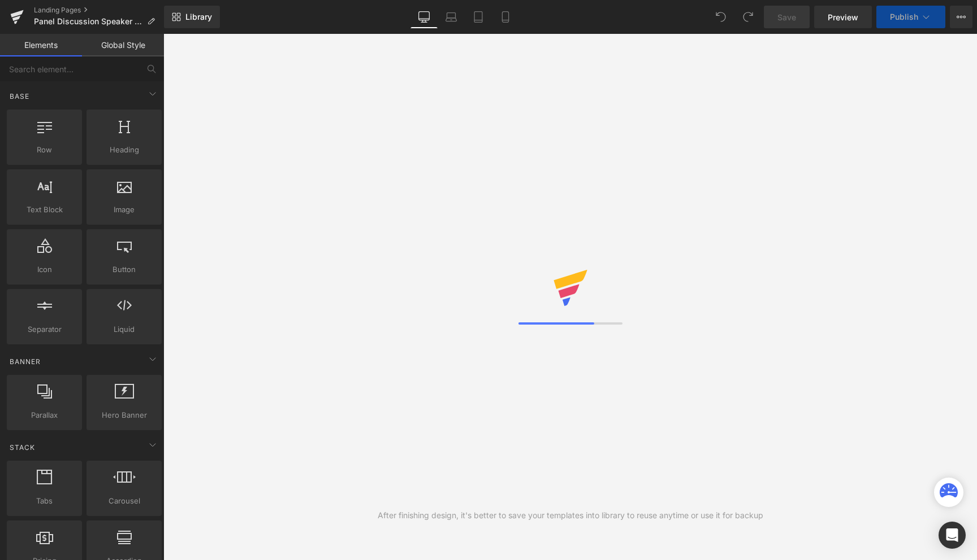  Describe the element at coordinates (192, 17) in the screenshot. I see `a: New Library` at that location.